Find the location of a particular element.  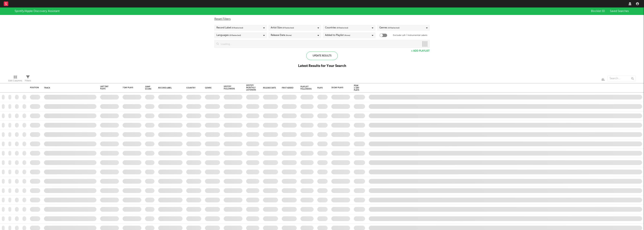

input: Search... is located at coordinates (622, 78).